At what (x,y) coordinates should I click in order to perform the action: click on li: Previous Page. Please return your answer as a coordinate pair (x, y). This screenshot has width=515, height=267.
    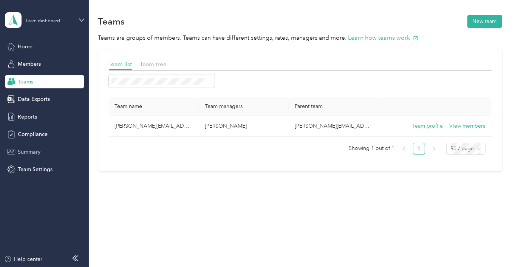
    Looking at the image, I should click on (404, 149).